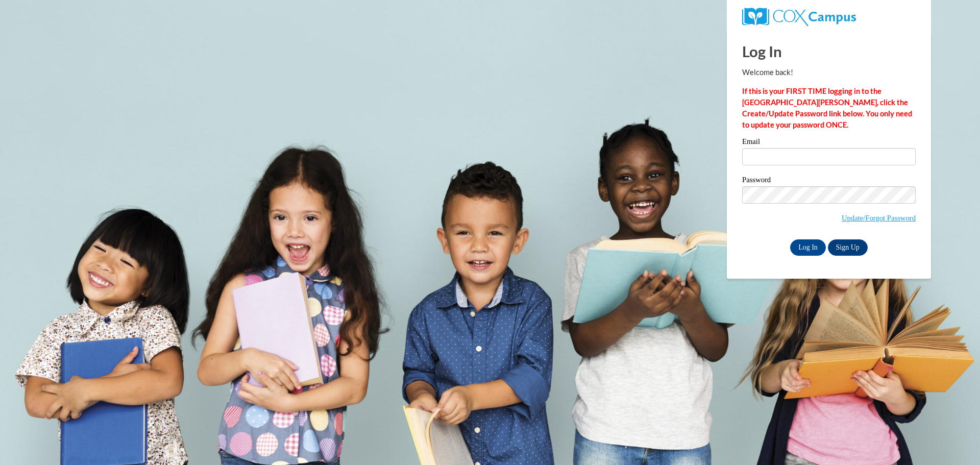 This screenshot has height=465, width=980. Describe the element at coordinates (808, 247) in the screenshot. I see `input: Log In` at that location.